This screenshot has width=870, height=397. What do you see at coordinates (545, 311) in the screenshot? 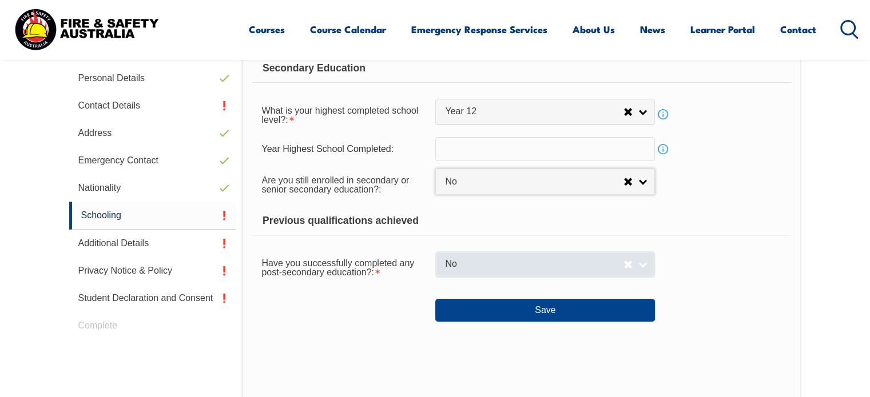
I see `button: Save` at bounding box center [545, 311].